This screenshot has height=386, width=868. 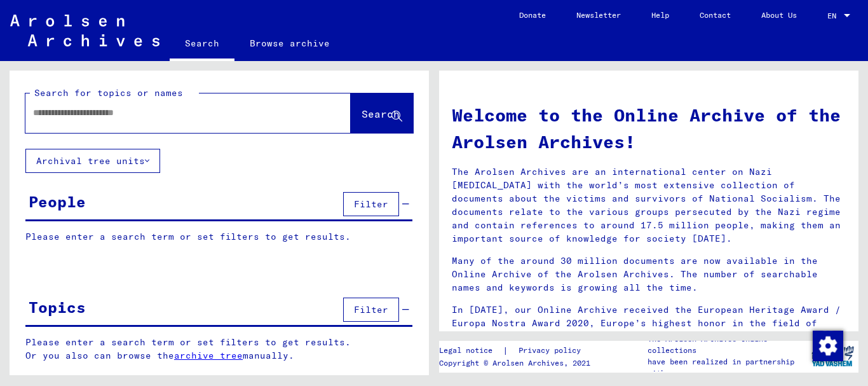 What do you see at coordinates (727, 345) in the screenshot?
I see `p: The Arolsen Archives online collections` at bounding box center [727, 345].